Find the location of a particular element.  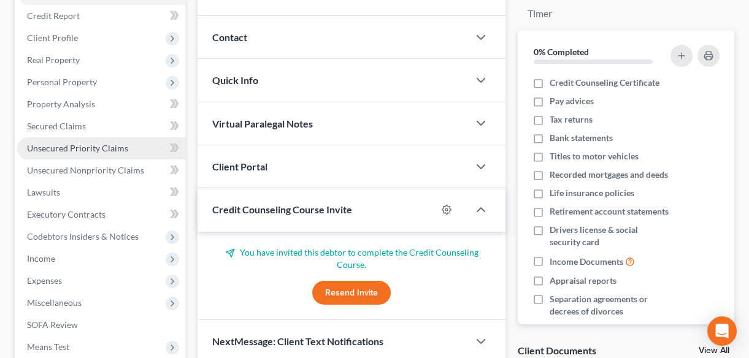

span: Quick Info is located at coordinates (235, 80).